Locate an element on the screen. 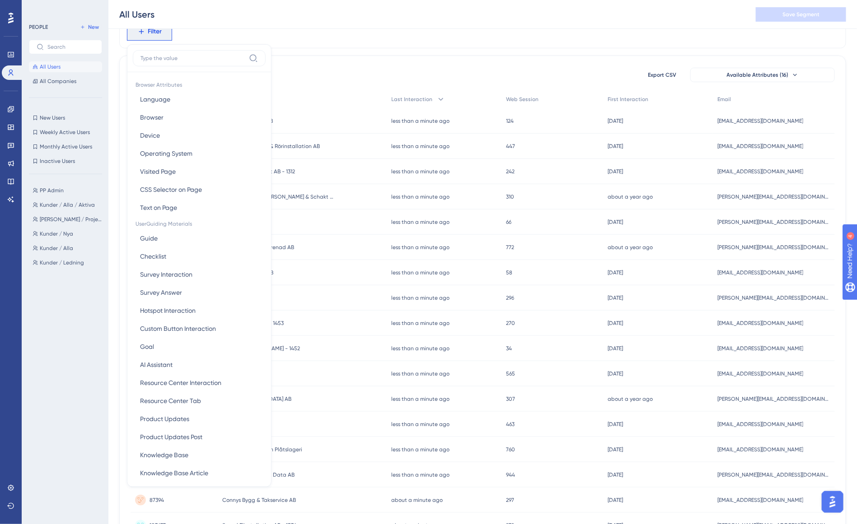 This screenshot has width=857, height=524. button: Resource Center Interaction is located at coordinates (199, 383).